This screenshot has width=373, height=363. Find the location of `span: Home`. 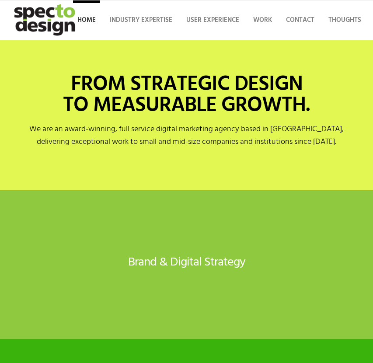

span: Home is located at coordinates (86, 20).